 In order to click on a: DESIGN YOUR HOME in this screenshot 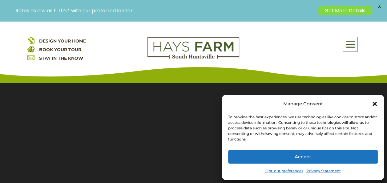, I will do `click(62, 41)`.